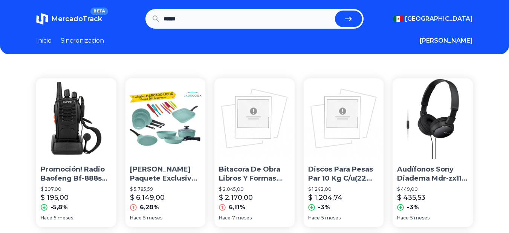  I want to click on p: $ 449,00, so click(433, 189).